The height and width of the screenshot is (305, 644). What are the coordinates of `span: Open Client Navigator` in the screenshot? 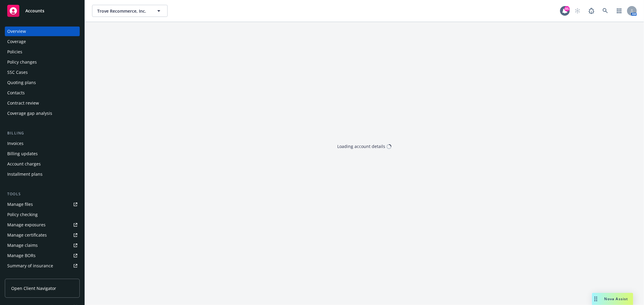 It's located at (34, 288).